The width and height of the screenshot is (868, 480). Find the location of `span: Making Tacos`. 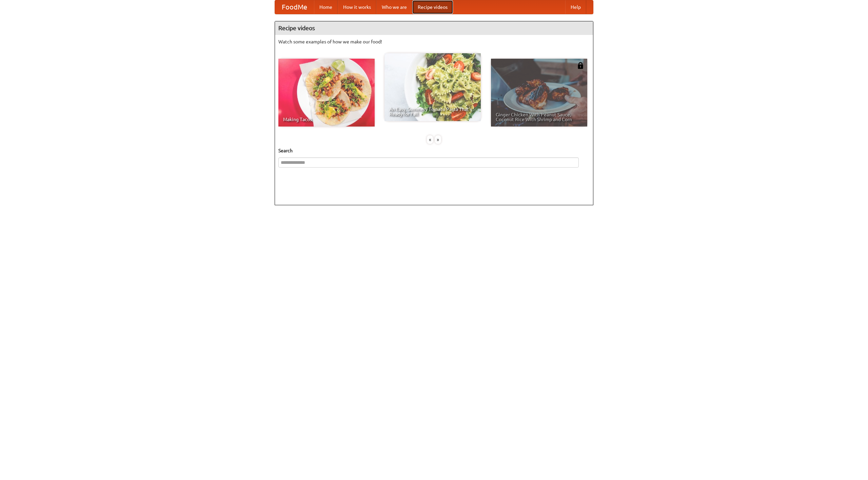

span: Making Tacos is located at coordinates (326, 119).